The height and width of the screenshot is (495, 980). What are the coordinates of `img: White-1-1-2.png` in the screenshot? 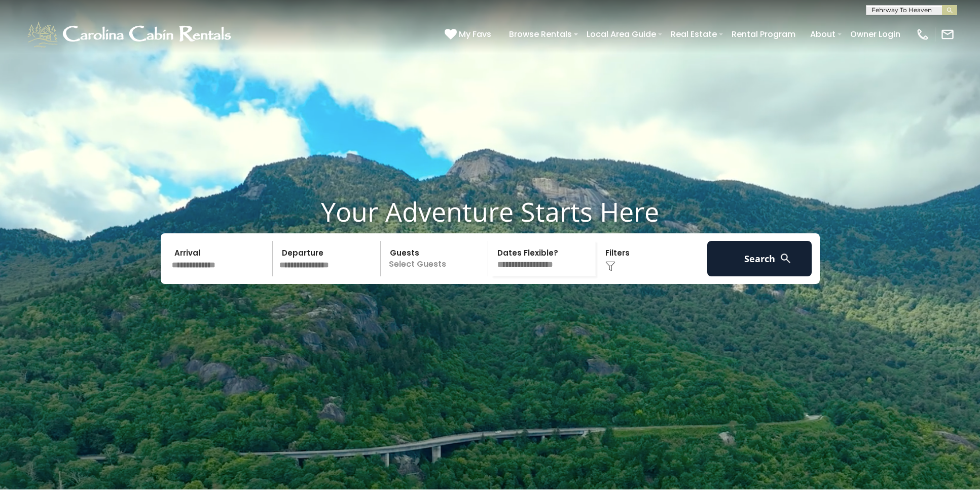 It's located at (130, 34).